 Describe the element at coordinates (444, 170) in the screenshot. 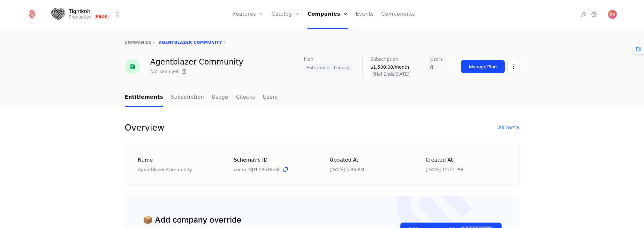

I see `div: 8/8/25, 12:14 PM` at that location.